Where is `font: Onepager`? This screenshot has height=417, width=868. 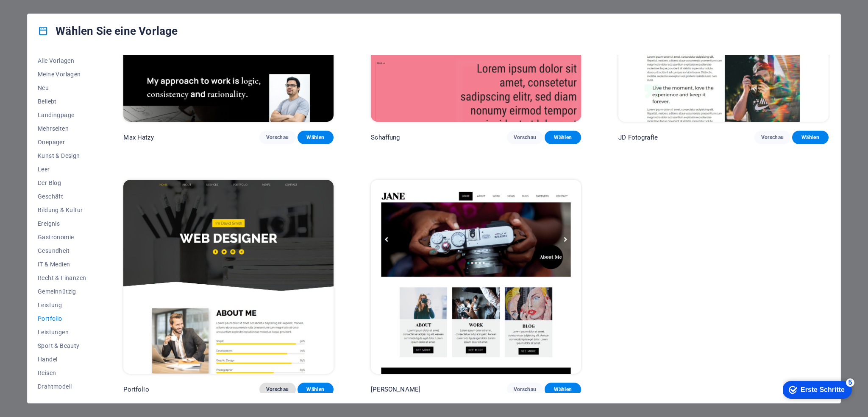
font: Onepager is located at coordinates (51, 142).